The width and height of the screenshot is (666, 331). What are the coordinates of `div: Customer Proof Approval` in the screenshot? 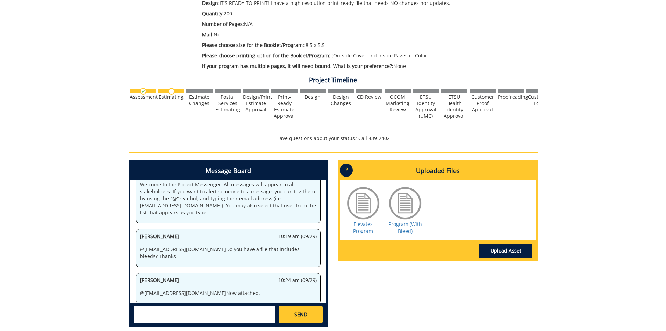 It's located at (483, 103).